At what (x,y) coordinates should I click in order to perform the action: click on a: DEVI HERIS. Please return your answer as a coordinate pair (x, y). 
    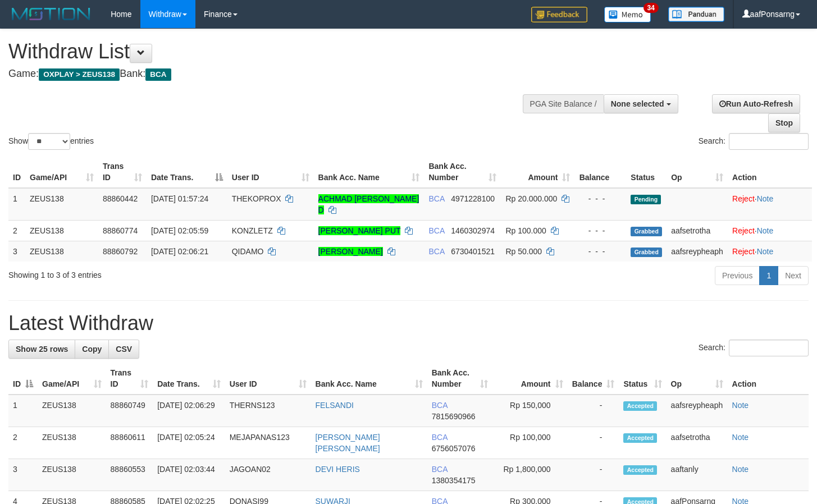
    Looking at the image, I should click on (337, 469).